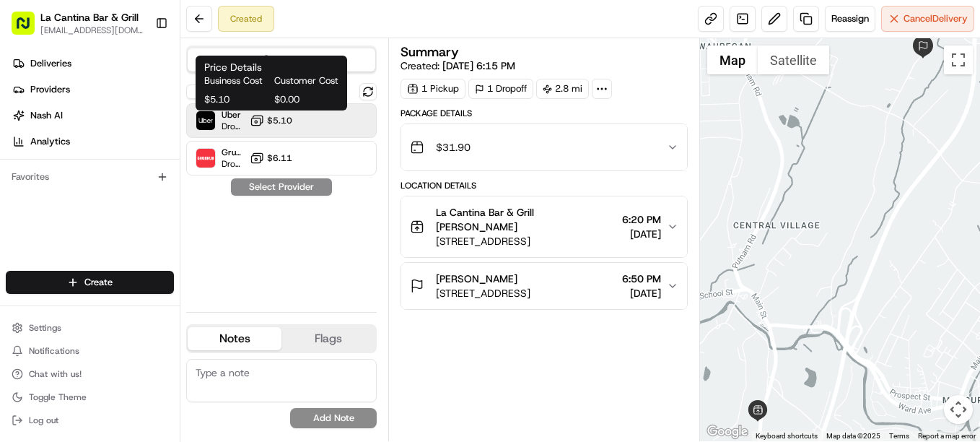  What do you see at coordinates (26, 222) in the screenshot?
I see `img: Regen Pajulas` at bounding box center [26, 222].